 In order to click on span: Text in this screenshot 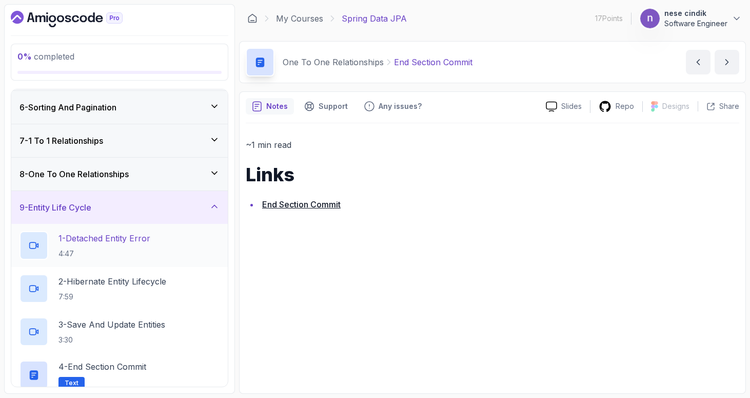, I will do `click(71, 383)`.